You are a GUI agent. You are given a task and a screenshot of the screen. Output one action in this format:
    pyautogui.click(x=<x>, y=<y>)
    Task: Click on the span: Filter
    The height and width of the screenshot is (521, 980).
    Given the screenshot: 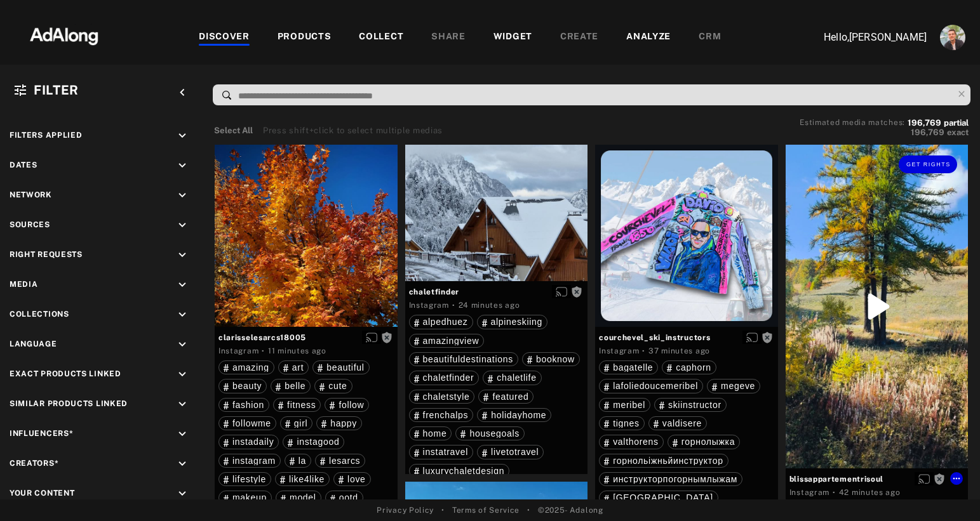 What is the action you would take?
    pyautogui.click(x=56, y=90)
    